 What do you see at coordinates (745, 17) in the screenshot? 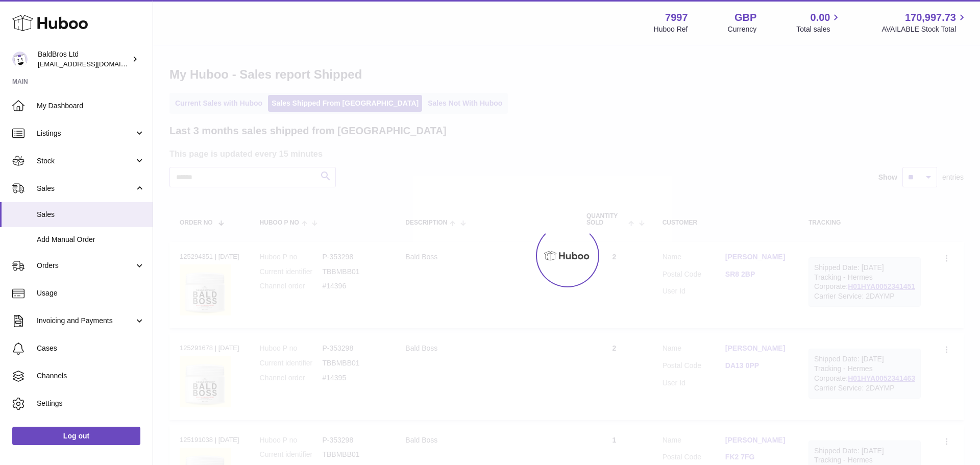
I see `strong: GBP` at bounding box center [745, 17].